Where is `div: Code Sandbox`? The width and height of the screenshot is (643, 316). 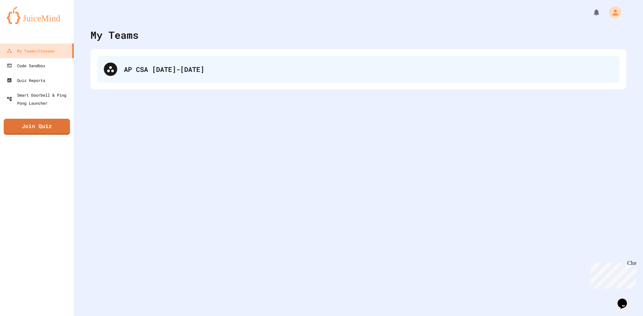 div: Code Sandbox is located at coordinates (26, 66).